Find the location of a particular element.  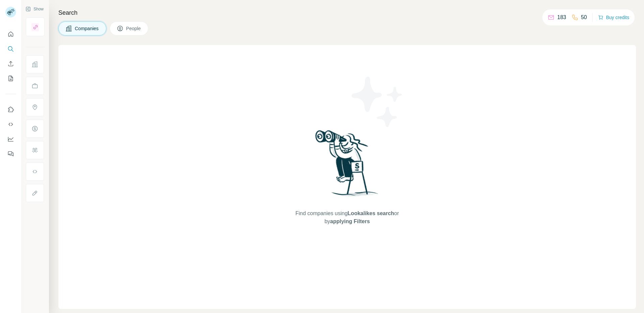

h4: Search is located at coordinates (347, 13).